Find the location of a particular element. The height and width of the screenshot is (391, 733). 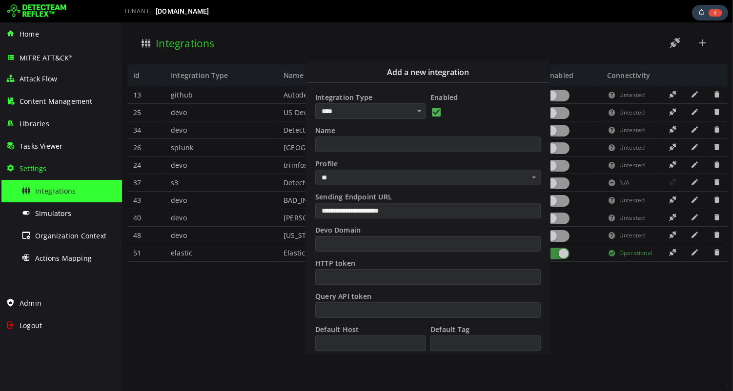

span: Tasks Viewer is located at coordinates (41, 146).